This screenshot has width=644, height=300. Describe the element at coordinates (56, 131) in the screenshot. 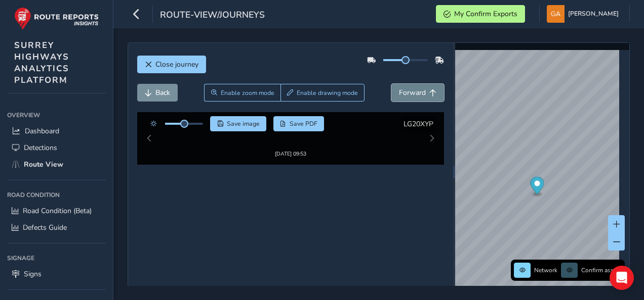

I see `a: Dashboard` at that location.